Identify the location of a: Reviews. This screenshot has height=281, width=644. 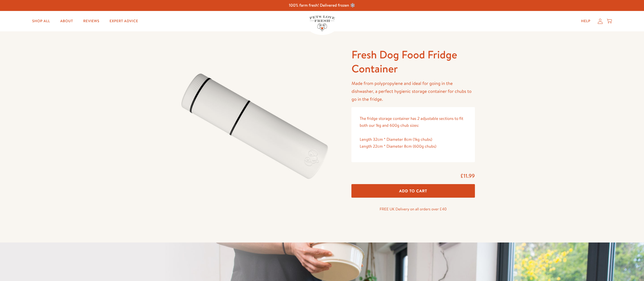
(91, 21).